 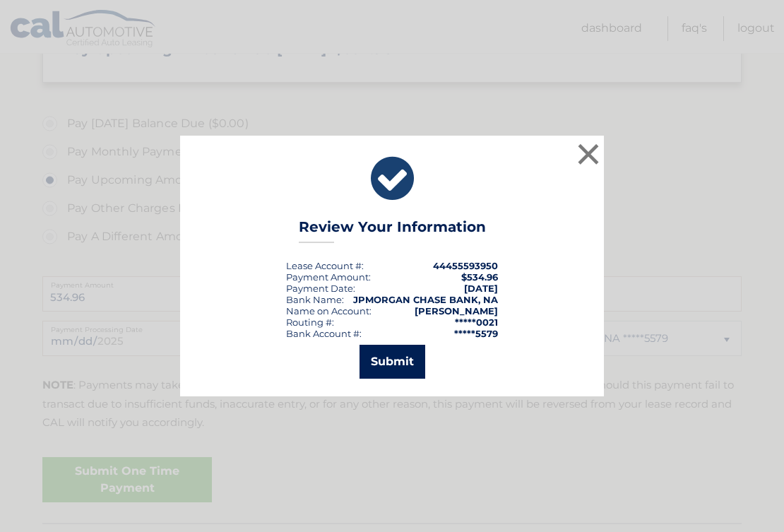 What do you see at coordinates (319, 288) in the screenshot?
I see `span: Payment Date` at bounding box center [319, 288].